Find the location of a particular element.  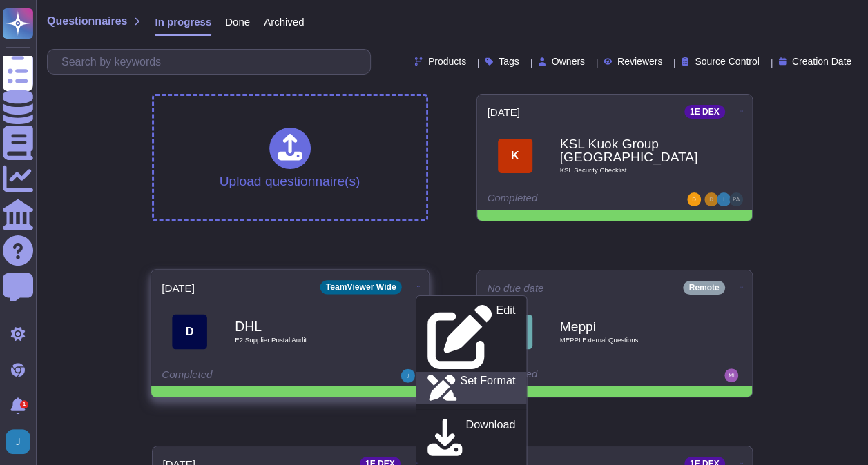

p: Set Format is located at coordinates (488, 388).